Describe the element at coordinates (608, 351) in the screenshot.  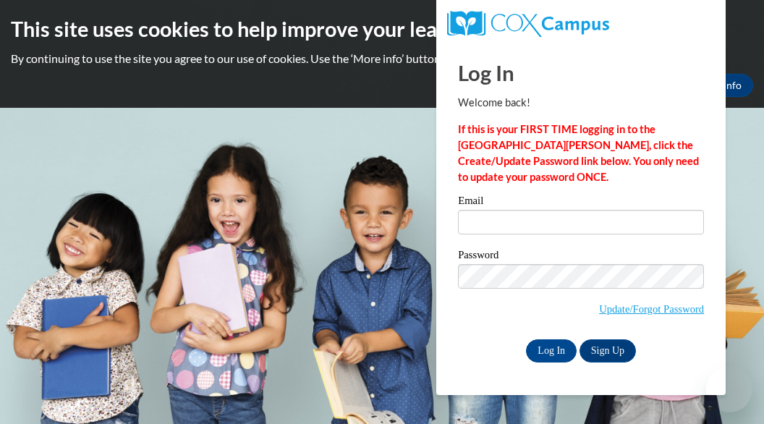
I see `a: Sign Up` at that location.